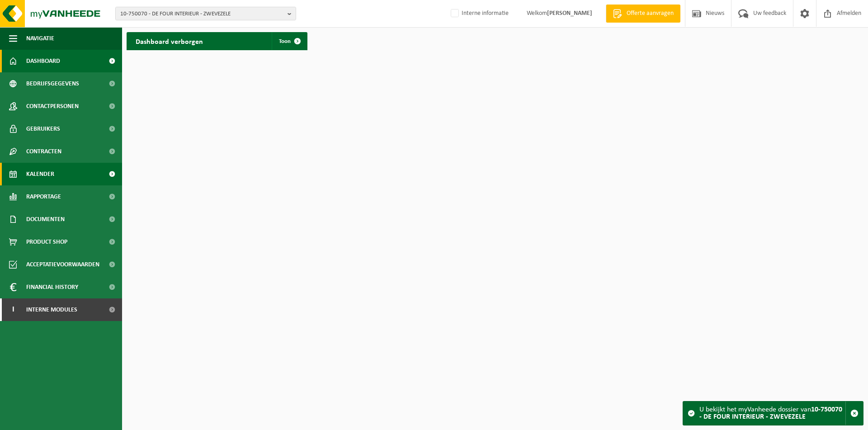  What do you see at coordinates (13, 309) in the screenshot?
I see `span: I` at bounding box center [13, 309].